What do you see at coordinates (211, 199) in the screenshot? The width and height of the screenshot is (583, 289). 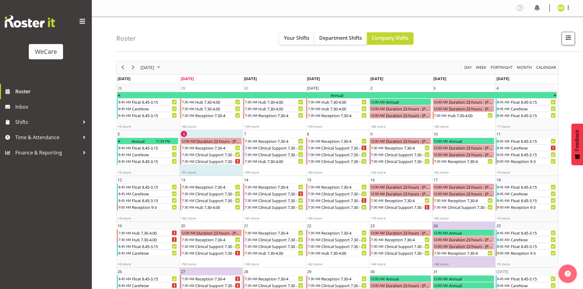 I see `td: Monday, October 13, 2025` at bounding box center [211, 199].